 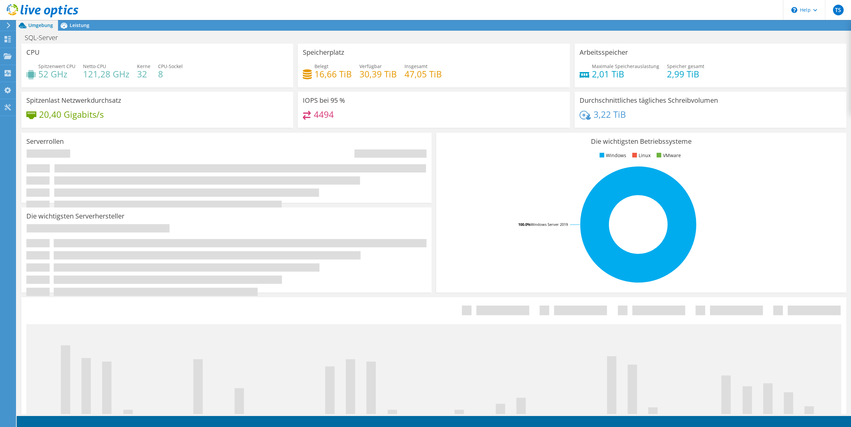 I want to click on h4: 32, so click(x=144, y=74).